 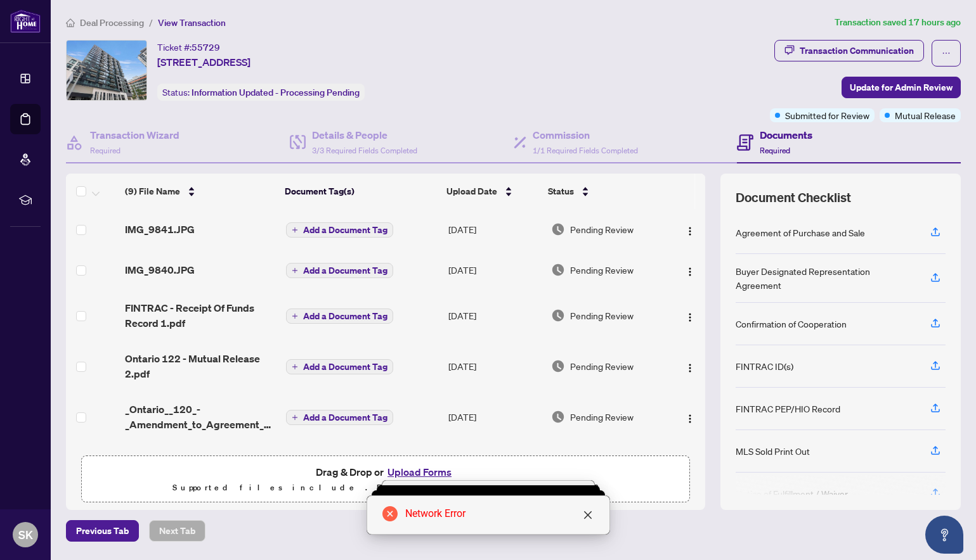 What do you see at coordinates (200, 191) in the screenshot?
I see `th: (9) File Name` at bounding box center [200, 191].